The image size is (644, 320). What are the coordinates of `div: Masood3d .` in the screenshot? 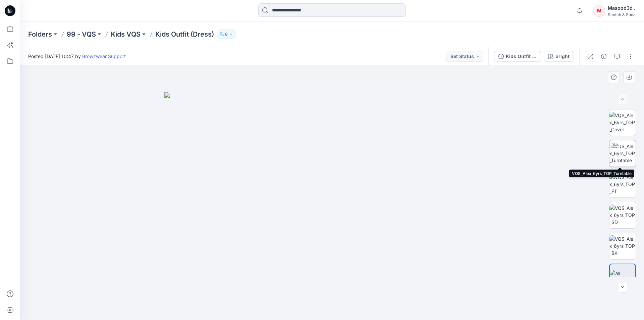 It's located at (622, 8).